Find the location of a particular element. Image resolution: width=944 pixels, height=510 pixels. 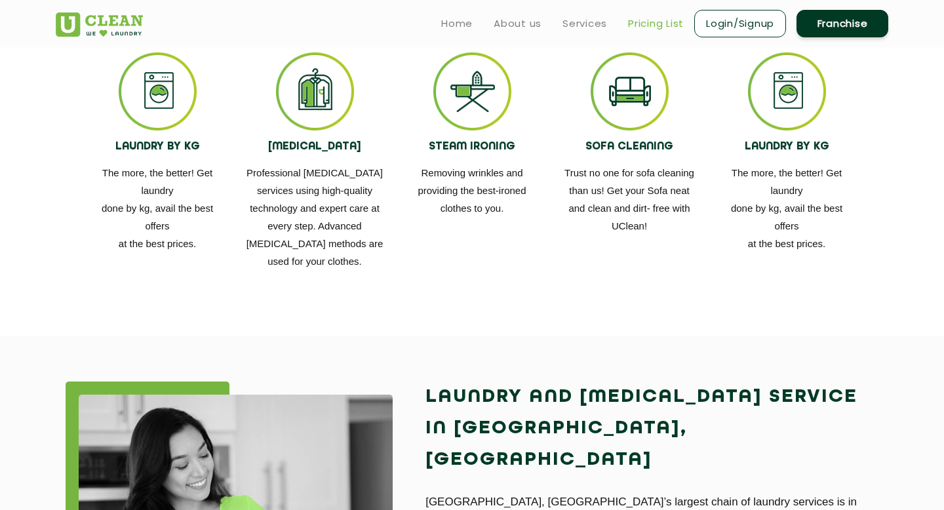

img: ss_icon_2.png is located at coordinates (315, 91).